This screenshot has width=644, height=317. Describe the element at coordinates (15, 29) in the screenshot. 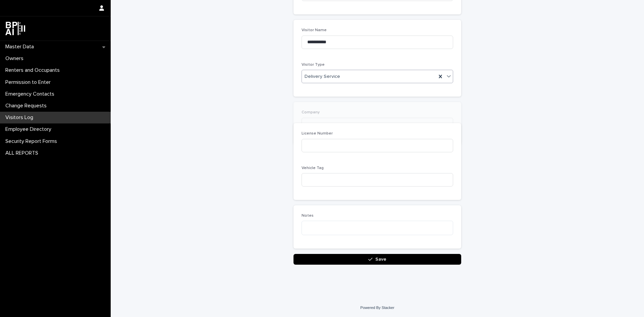

I see `img: dwgmcNfxSF6WIOOXiGgu` at that location.